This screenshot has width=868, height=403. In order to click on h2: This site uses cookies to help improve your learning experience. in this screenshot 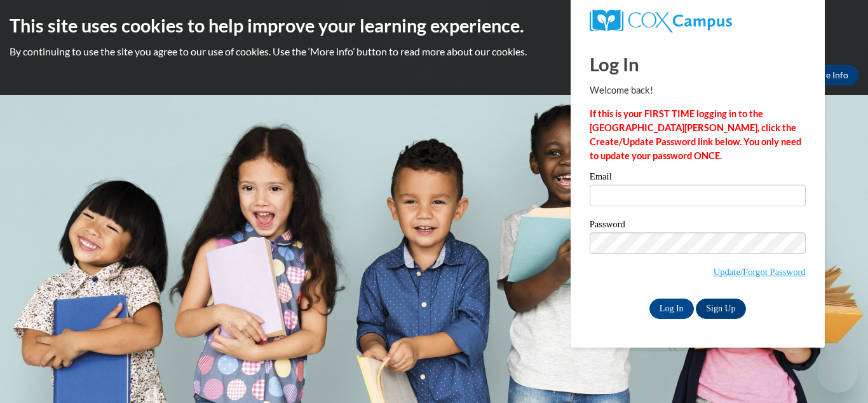, I will do `click(434, 25)`.